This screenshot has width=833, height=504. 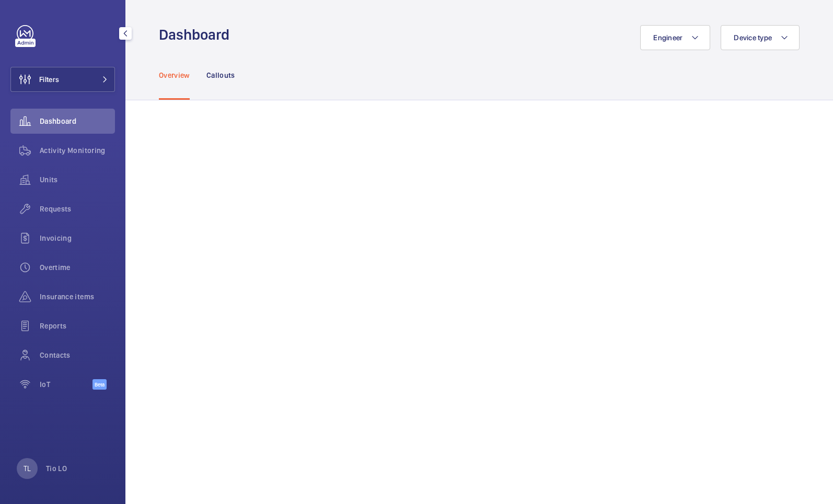 I want to click on span: Dashboard, so click(x=77, y=121).